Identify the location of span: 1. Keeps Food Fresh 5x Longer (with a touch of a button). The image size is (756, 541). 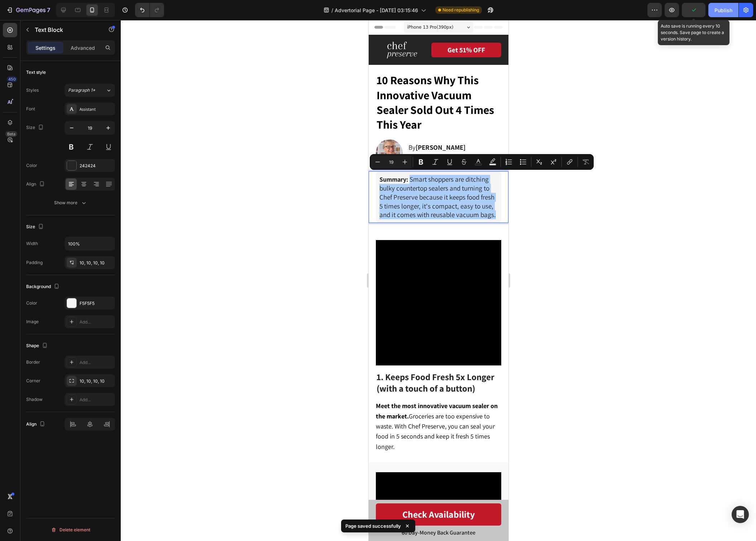
(67, 363).